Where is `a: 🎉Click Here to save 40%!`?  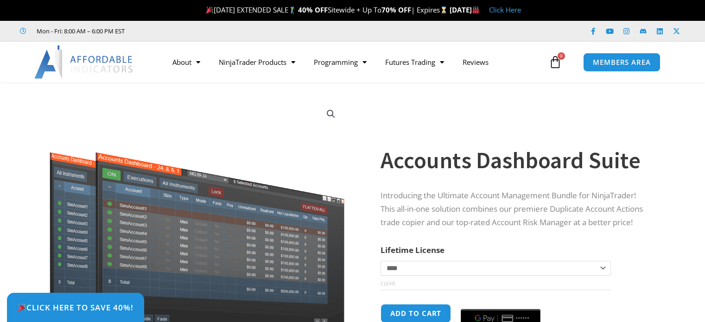 a: 🎉Click Here to save 40%! is located at coordinates (76, 307).